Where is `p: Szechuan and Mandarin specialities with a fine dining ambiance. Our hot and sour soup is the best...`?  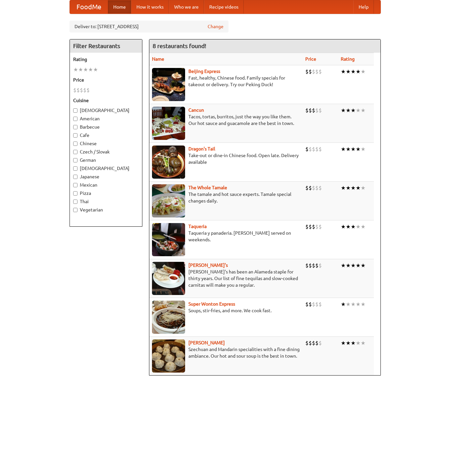
p: Szechuan and Mandarin specialities with a fine dining ambiance. Our hot and sour soup is the best... is located at coordinates (226, 352).